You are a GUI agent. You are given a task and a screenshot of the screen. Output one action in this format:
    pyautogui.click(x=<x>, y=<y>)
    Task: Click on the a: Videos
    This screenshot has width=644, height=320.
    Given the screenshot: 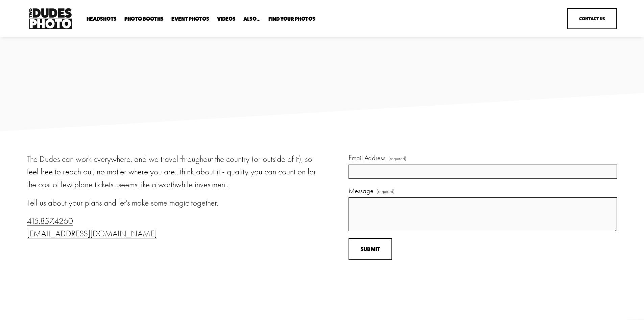 What is the action you would take?
    pyautogui.click(x=226, y=19)
    